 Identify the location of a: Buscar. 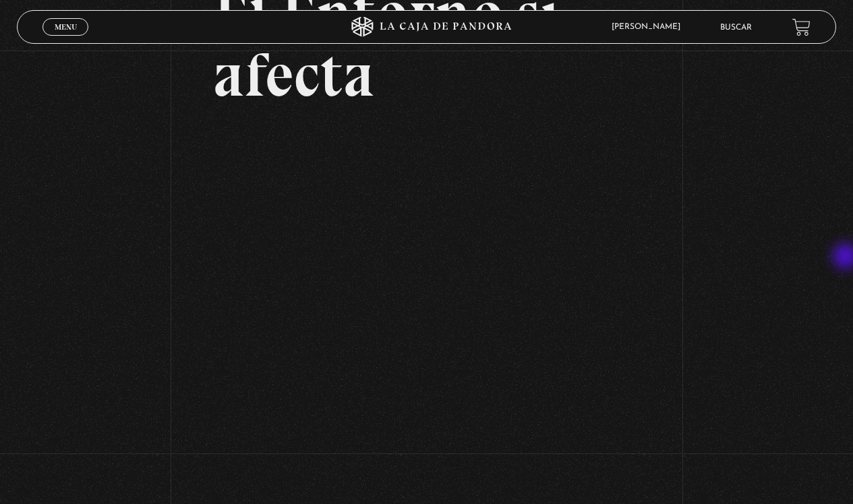
(736, 28).